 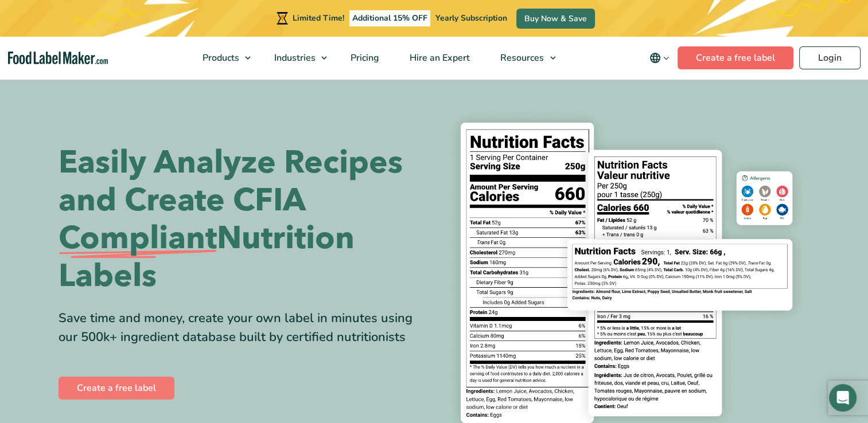 I want to click on span: Industries, so click(x=294, y=58).